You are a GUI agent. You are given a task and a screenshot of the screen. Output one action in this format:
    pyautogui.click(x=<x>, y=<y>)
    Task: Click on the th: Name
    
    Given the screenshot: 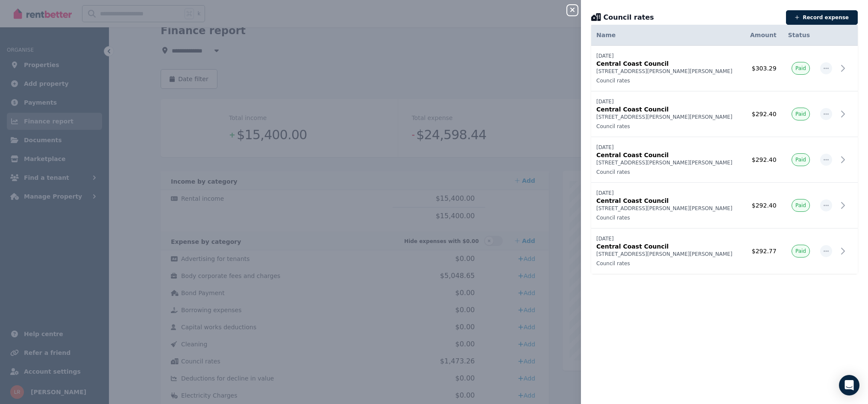 What is the action you would take?
    pyautogui.click(x=667, y=35)
    